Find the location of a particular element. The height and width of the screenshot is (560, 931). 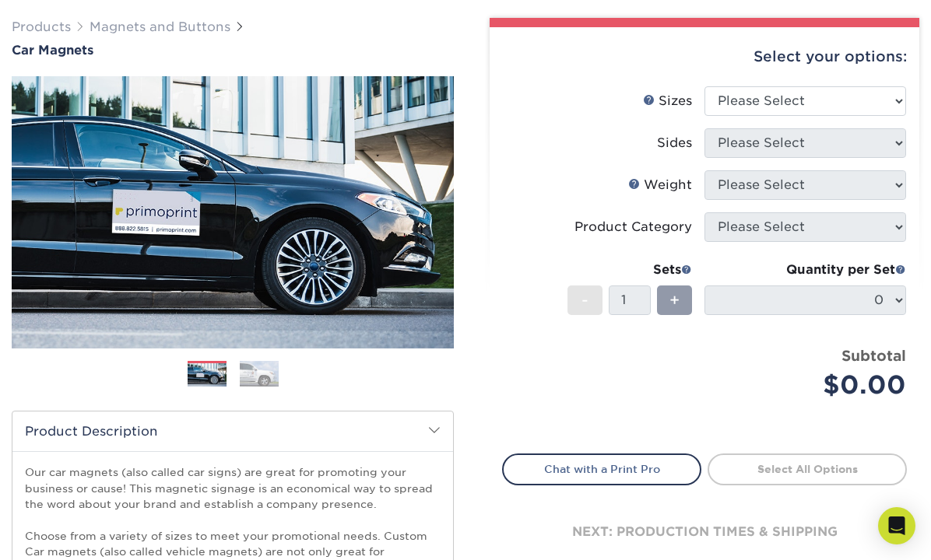

div: Open Intercom Messenger is located at coordinates (897, 526).